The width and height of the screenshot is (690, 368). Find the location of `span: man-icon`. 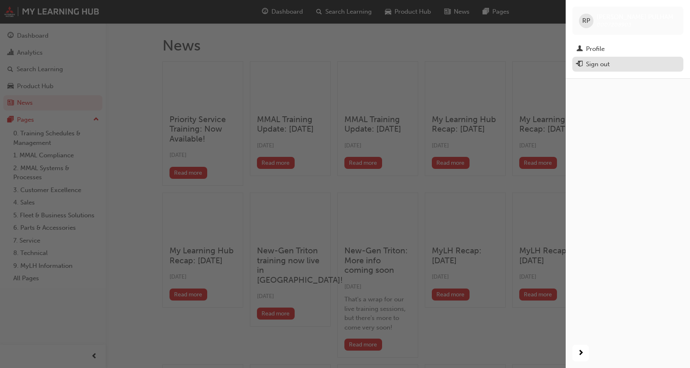

span: man-icon is located at coordinates (579, 49).